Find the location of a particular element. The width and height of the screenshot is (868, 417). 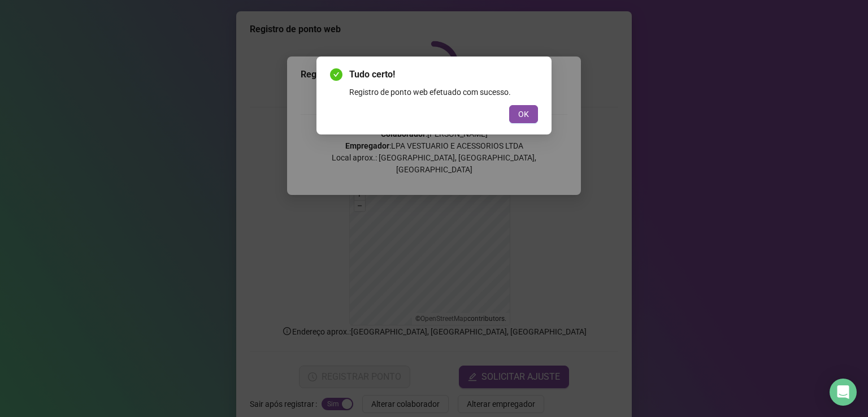

div: Registro de ponto web efetuado com sucesso. is located at coordinates (443, 92).